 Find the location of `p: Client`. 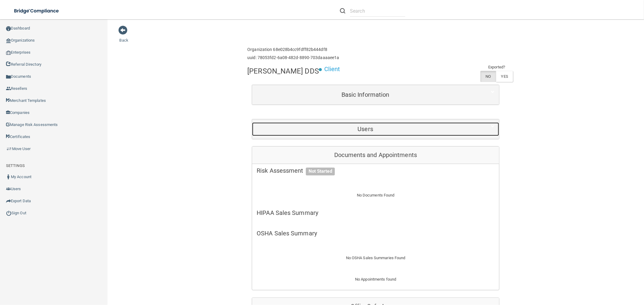

p: Client is located at coordinates (332, 69).